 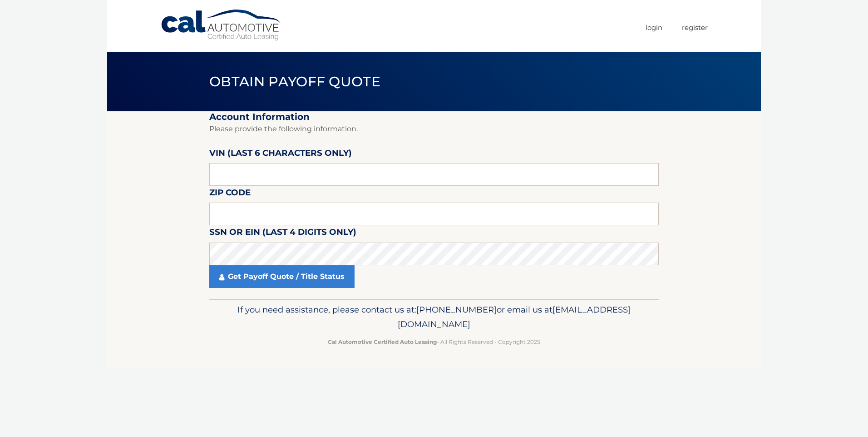 What do you see at coordinates (383, 341) in the screenshot?
I see `strong: Cal Automotive Certified Auto Leasing` at bounding box center [383, 341].